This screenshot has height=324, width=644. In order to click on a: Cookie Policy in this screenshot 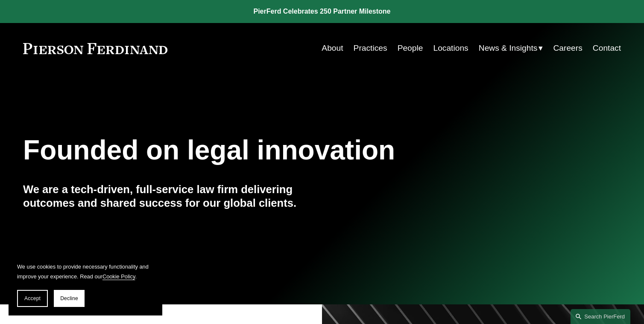, I will do `click(119, 277)`.